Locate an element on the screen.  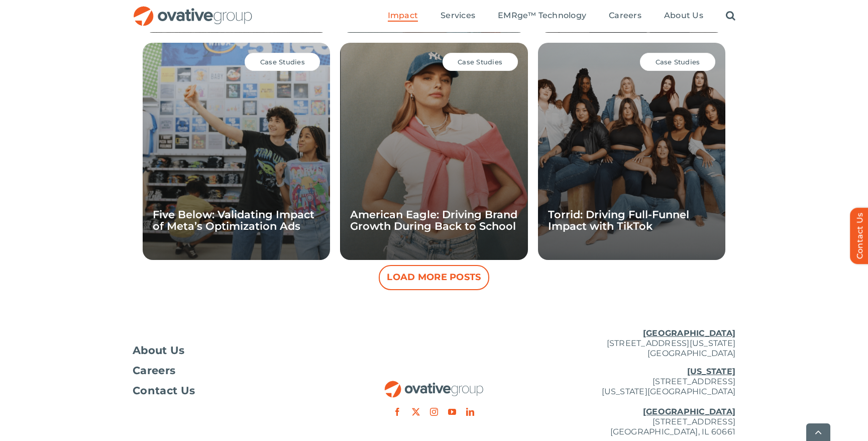
a: twitter is located at coordinates (416, 412).